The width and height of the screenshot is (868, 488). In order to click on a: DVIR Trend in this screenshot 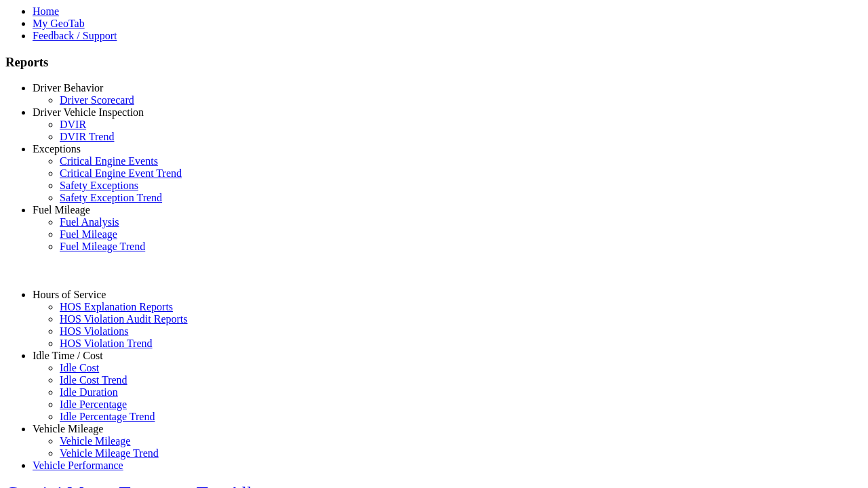, I will do `click(87, 136)`.